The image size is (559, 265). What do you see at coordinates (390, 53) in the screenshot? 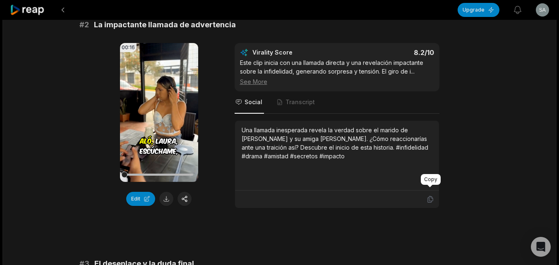
I see `div: 8.2 /10` at bounding box center [390, 53].